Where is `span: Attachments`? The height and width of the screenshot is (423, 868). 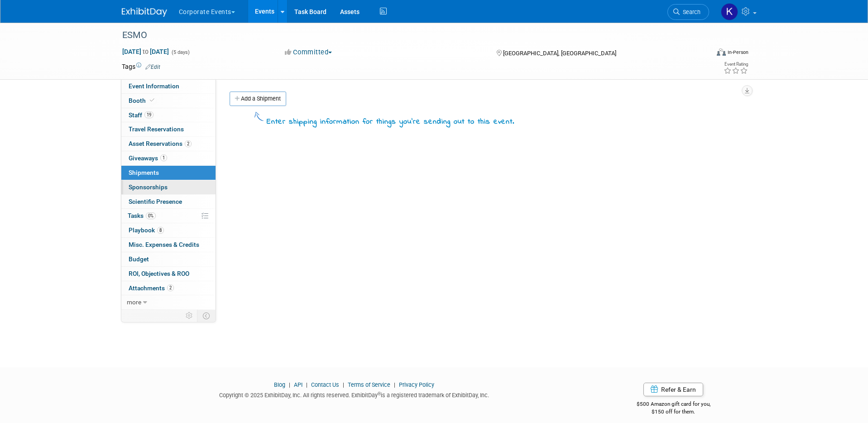
span: Attachments is located at coordinates (151, 288).